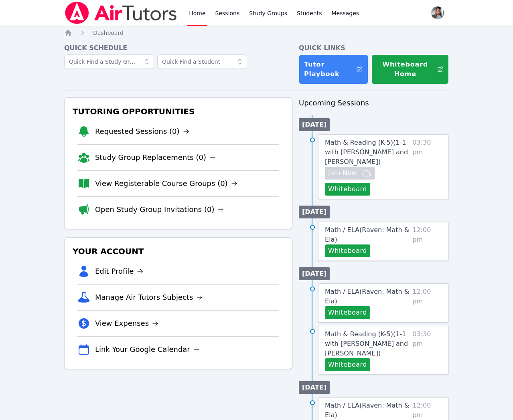 The height and width of the screenshot is (420, 513). What do you see at coordinates (149, 297) in the screenshot?
I see `a: Manage Air Tutors Subjects` at bounding box center [149, 297].